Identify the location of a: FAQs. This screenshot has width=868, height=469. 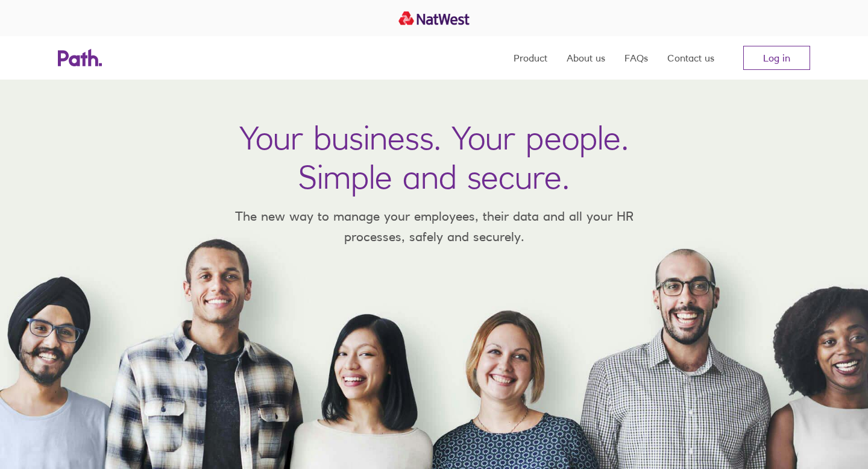
(636, 58).